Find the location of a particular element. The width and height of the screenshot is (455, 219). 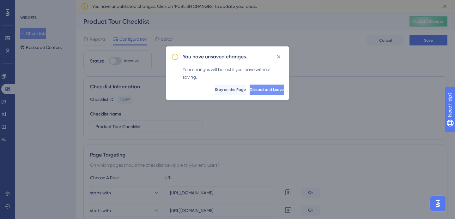

button: Open AI Assistant Launcher is located at coordinates (9, 9).